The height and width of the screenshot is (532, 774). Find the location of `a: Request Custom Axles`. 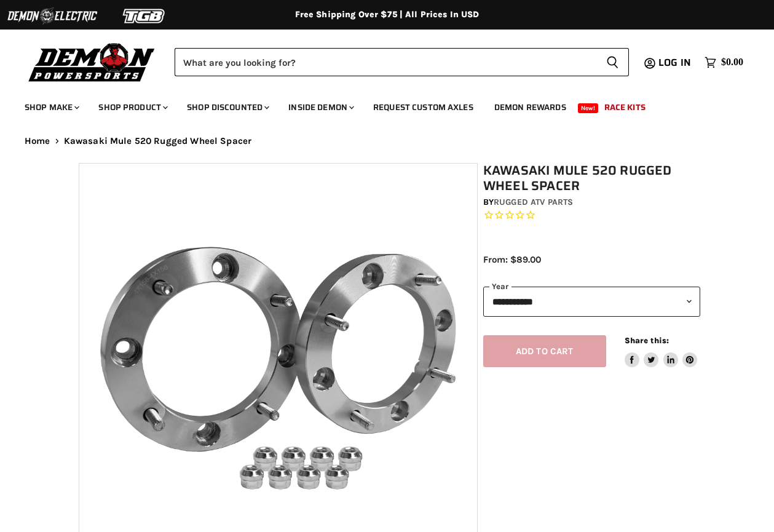

a: Request Custom Axles is located at coordinates (423, 107).